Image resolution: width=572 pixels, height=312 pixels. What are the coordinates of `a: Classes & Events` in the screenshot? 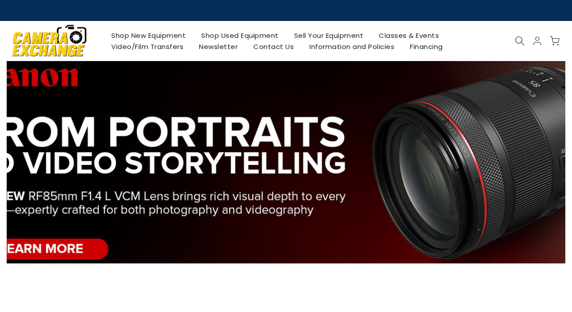 It's located at (409, 35).